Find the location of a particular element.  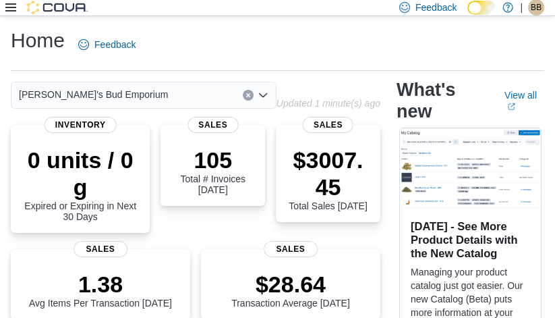

svg: External link is located at coordinates (511, 107).